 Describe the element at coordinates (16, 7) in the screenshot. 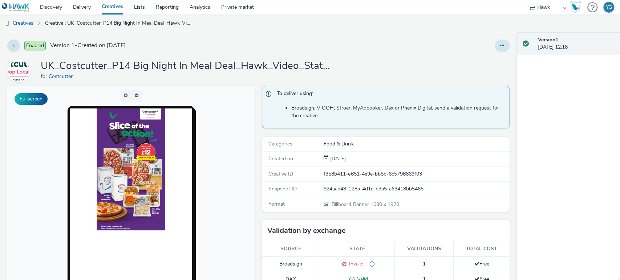

I see `img: undefined Logo` at that location.